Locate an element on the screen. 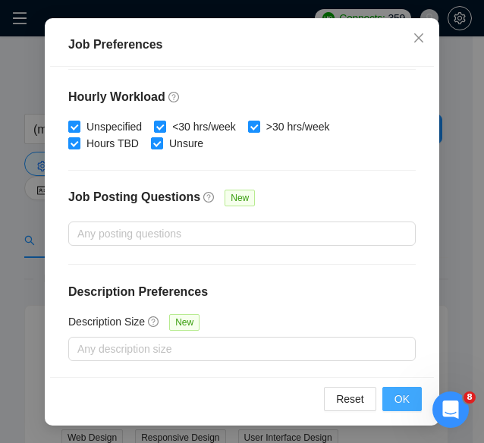 The width and height of the screenshot is (484, 443). span: close is located at coordinates (419, 38).